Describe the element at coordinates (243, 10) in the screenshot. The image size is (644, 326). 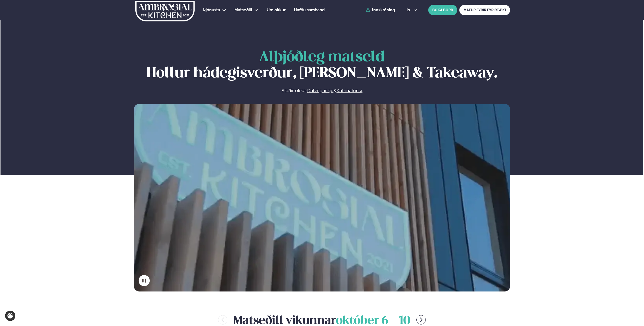
I see `span: Matseðill` at that location.